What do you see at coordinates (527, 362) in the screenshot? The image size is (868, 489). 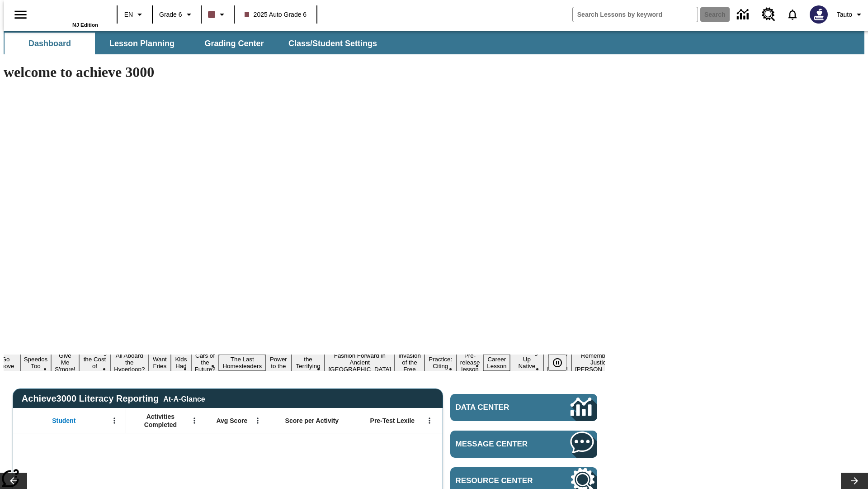 I see `button: Slide 19 Cooking Up Native Traditions` at bounding box center [527, 362].